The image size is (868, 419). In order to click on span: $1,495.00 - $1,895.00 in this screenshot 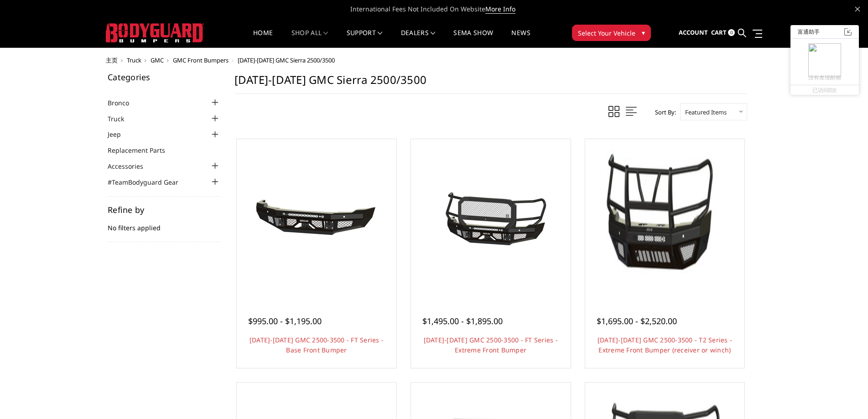, I will do `click(462, 321)`.